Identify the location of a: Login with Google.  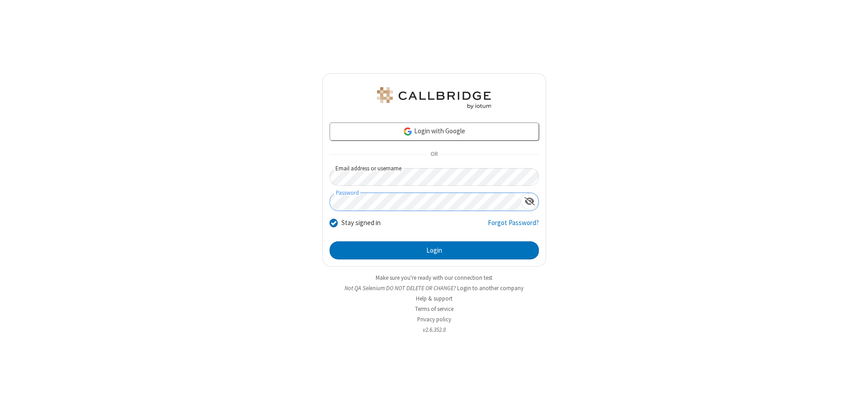
(434, 132).